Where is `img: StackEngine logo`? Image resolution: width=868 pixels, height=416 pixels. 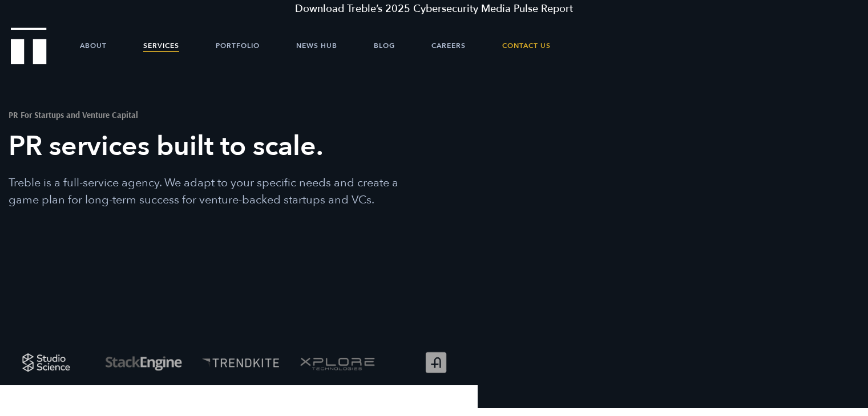
img: StackEngine logo is located at coordinates (144, 362).